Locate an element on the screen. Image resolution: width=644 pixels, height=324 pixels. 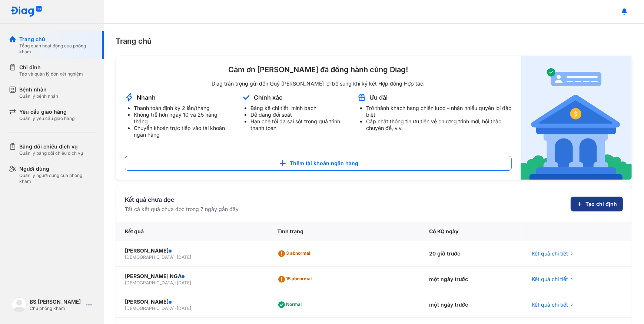
div: 3 abnormal is located at coordinates (295, 254).